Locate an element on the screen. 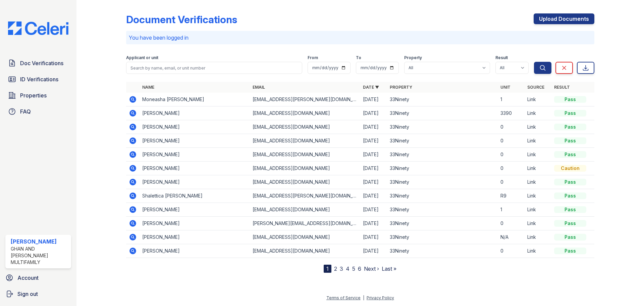 The width and height of the screenshot is (644, 306). p: You have been logged in is located at coordinates (360, 38).